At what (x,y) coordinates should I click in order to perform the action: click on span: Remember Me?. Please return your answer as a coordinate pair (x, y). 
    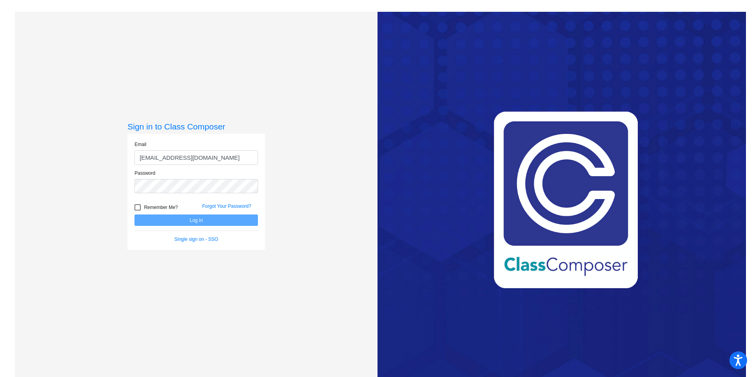
    Looking at the image, I should click on (161, 207).